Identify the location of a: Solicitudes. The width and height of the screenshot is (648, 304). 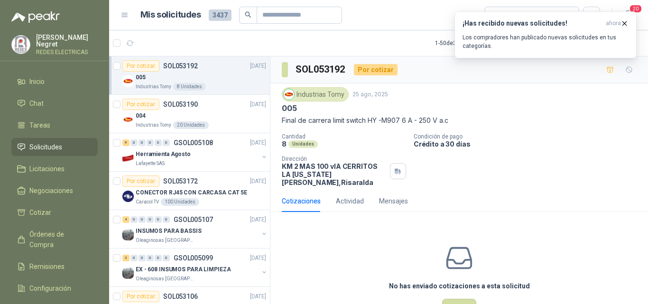
(55, 147).